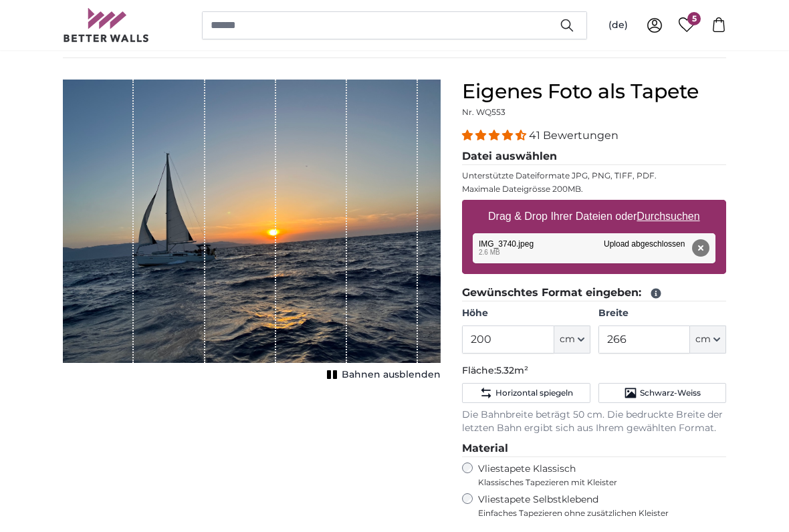 The height and width of the screenshot is (532, 789). I want to click on p: Maximale Dateigrösse 200MB., so click(593, 189).